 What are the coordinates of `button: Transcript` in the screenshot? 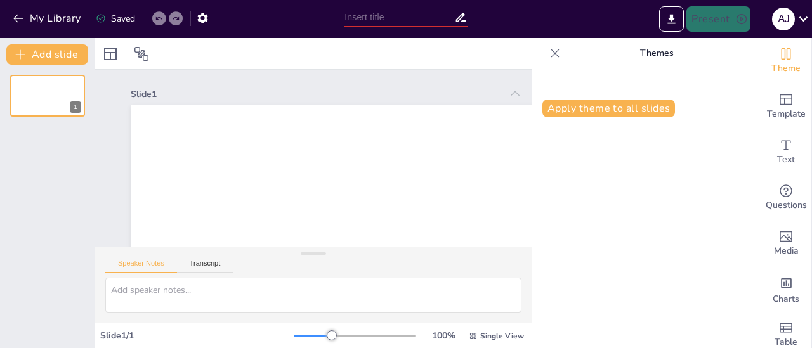 It's located at (205, 266).